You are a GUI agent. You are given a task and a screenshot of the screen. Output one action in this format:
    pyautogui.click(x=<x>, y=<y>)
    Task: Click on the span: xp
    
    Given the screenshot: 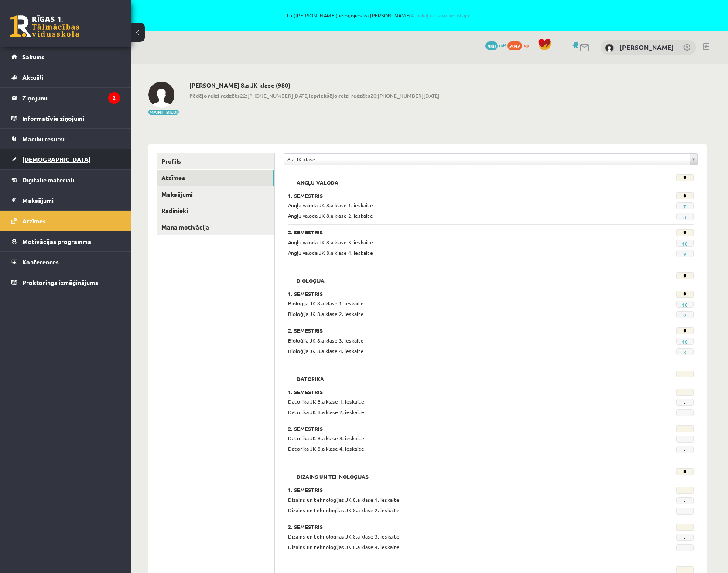 What is the action you would take?
    pyautogui.click(x=526, y=45)
    